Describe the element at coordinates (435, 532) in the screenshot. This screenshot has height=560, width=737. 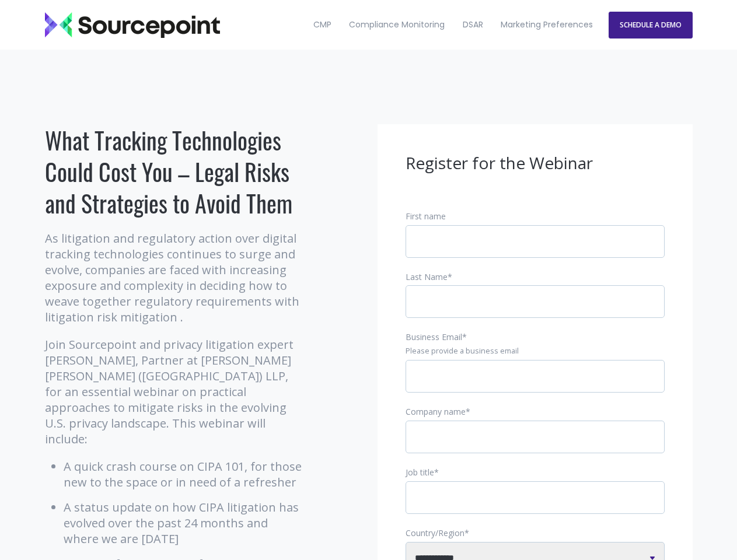
I see `span: Country/Region` at that location.